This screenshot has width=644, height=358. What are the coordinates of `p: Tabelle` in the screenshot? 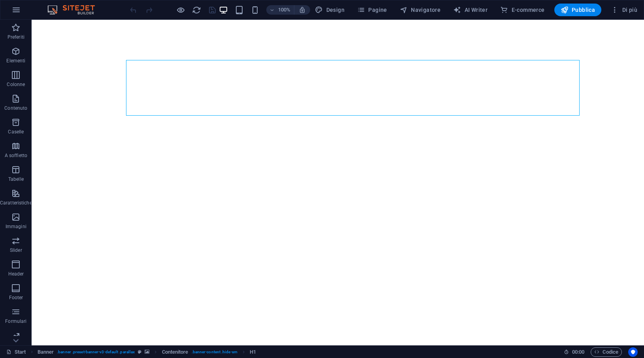 It's located at (16, 179).